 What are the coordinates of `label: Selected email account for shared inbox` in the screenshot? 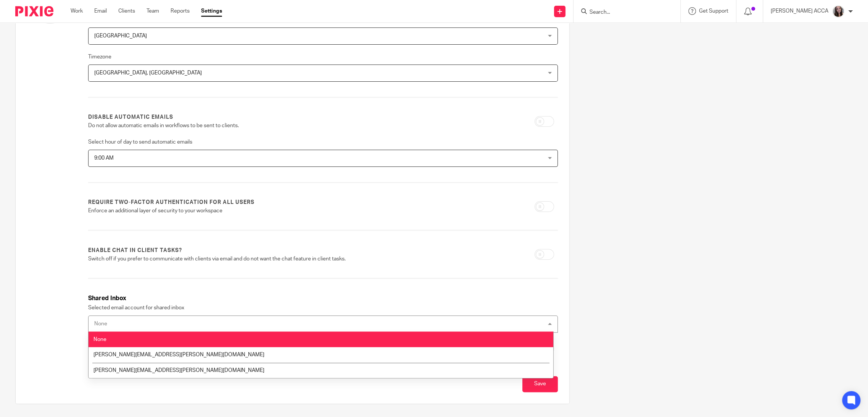 It's located at (136, 308).